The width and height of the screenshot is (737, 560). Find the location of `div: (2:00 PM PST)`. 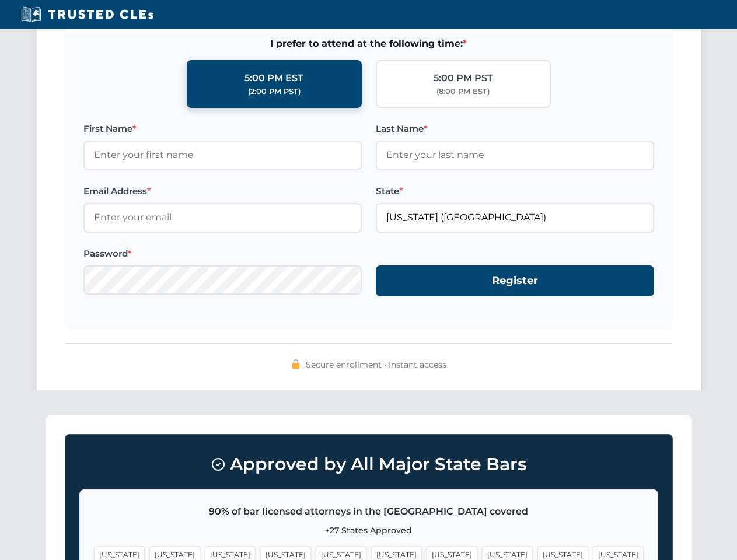

div: (2:00 PM PST) is located at coordinates (274, 91).